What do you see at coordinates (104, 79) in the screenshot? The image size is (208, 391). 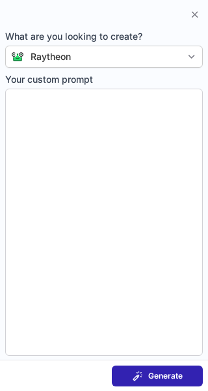 I see `span: Your custom prompt` at bounding box center [104, 79].